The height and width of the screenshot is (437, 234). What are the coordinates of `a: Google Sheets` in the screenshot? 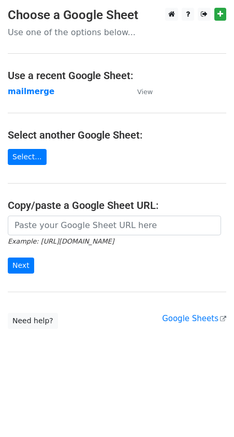 It's located at (194, 318).